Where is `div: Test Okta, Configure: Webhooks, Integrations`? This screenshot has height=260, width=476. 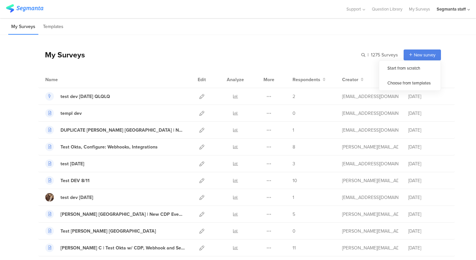
div: Test Okta, Configure: Webhooks, Integrations is located at coordinates (109, 147).